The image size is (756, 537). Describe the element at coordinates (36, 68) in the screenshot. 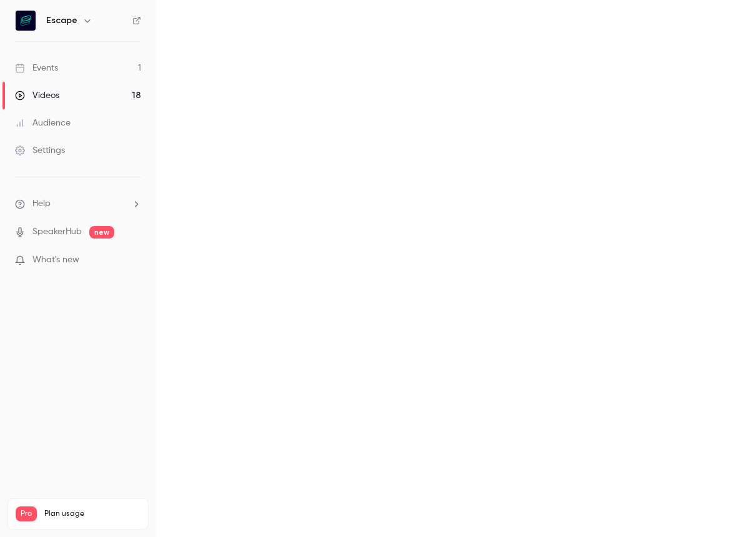

I see `div: Events` at that location.